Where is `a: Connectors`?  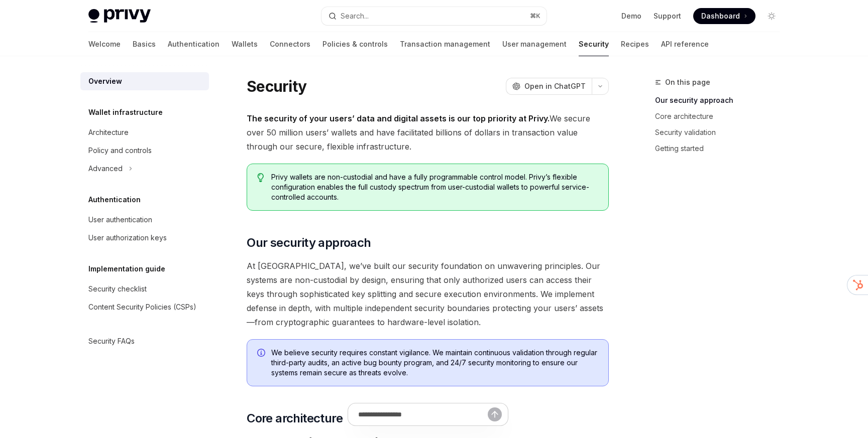 a: Connectors is located at coordinates (290, 44).